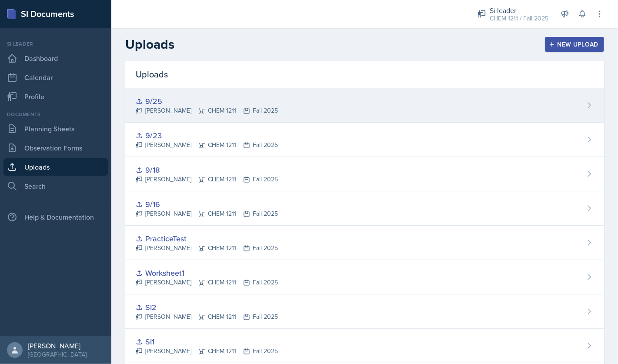 The image size is (618, 364). Describe the element at coordinates (207, 170) in the screenshot. I see `div: 9/18` at that location.